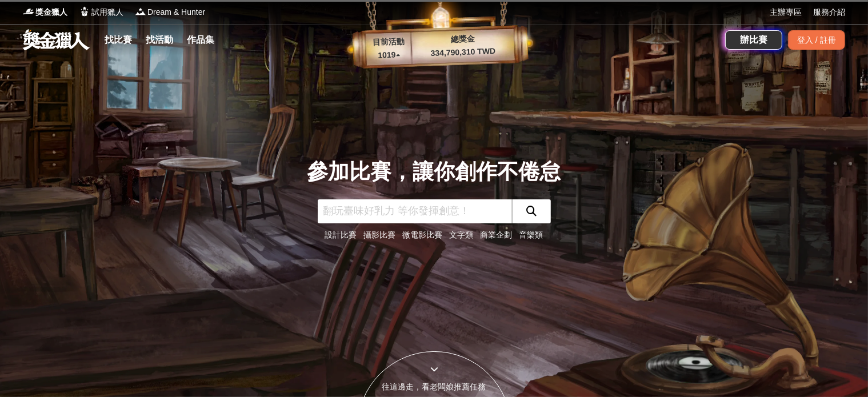 Image resolution: width=868 pixels, height=397 pixels. I want to click on p: 目前活動, so click(388, 42).